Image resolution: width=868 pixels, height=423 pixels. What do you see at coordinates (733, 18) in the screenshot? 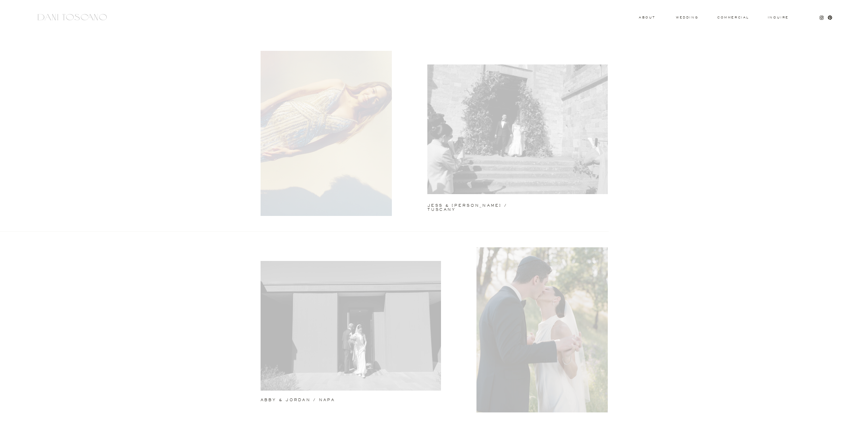
I see `a: commercial` at bounding box center [733, 18].